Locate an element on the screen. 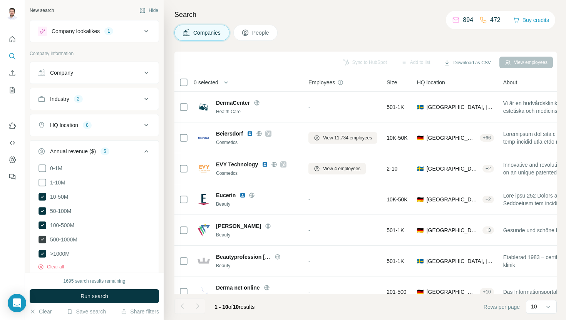  p: 894 is located at coordinates (467, 20).